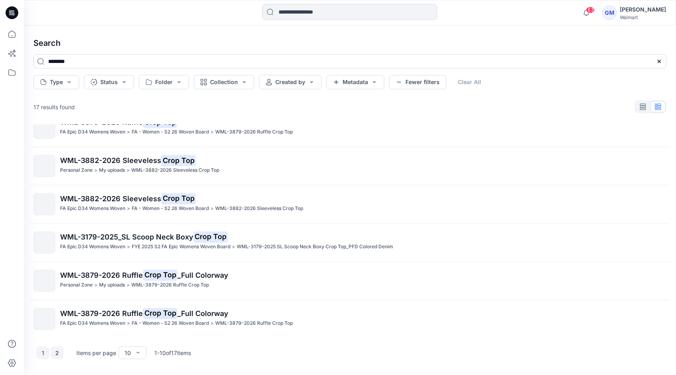 The height and width of the screenshot is (375, 676). I want to click on h4: Search, so click(350, 43).